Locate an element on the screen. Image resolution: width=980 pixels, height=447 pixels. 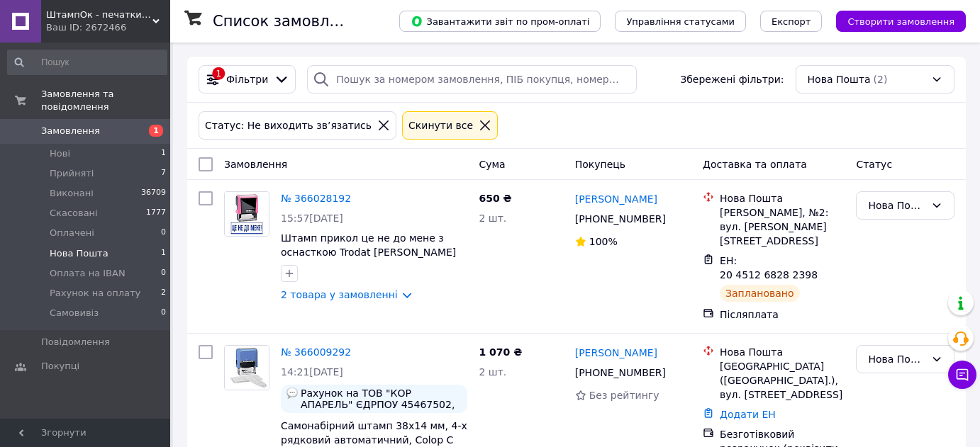
a: Створити замовлення is located at coordinates (893, 20).